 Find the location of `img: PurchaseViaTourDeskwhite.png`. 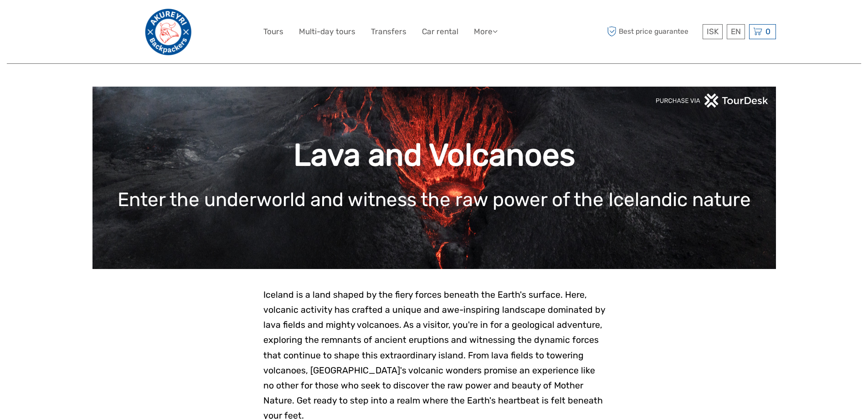

img: PurchaseViaTourDeskwhite.png is located at coordinates (713, 100).